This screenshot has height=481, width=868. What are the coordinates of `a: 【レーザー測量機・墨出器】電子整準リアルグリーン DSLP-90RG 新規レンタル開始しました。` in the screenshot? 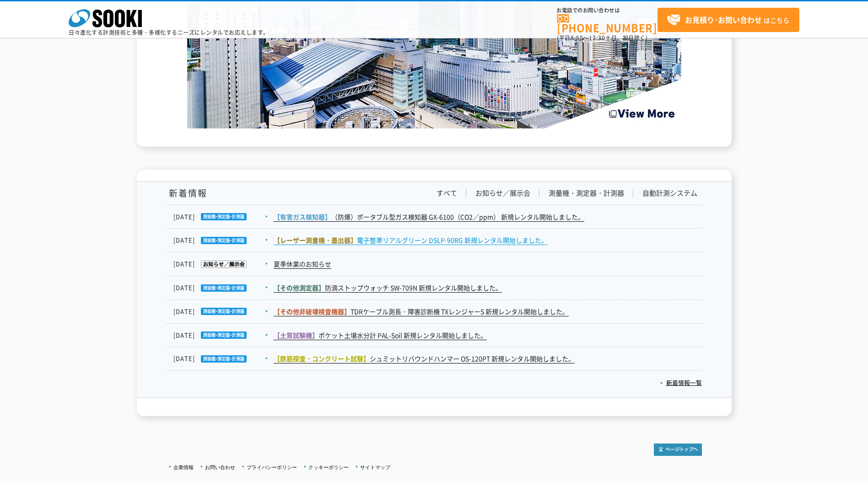 It's located at (411, 240).